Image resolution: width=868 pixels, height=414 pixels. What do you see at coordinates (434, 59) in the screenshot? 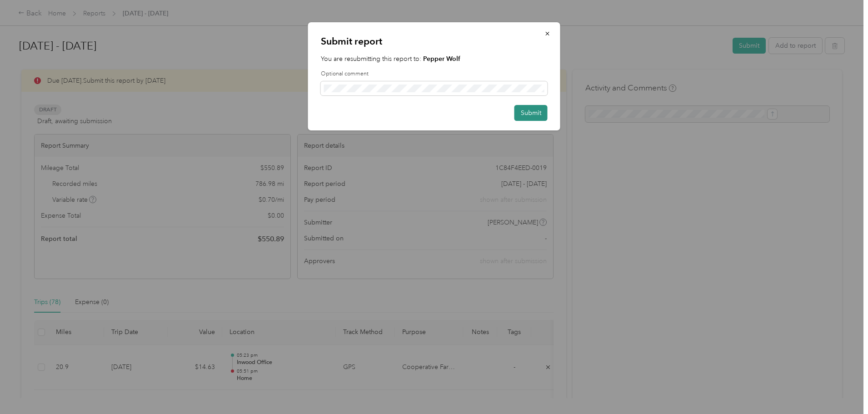
I see `p: You are resubmitting this report to:` at bounding box center [434, 59].